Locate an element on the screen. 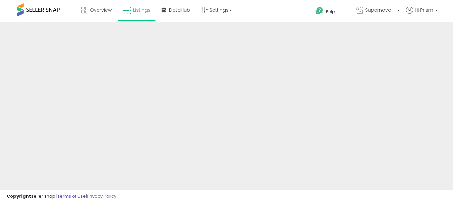 Image resolution: width=453 pixels, height=203 pixels. a: Privacy Policy is located at coordinates (102, 196).